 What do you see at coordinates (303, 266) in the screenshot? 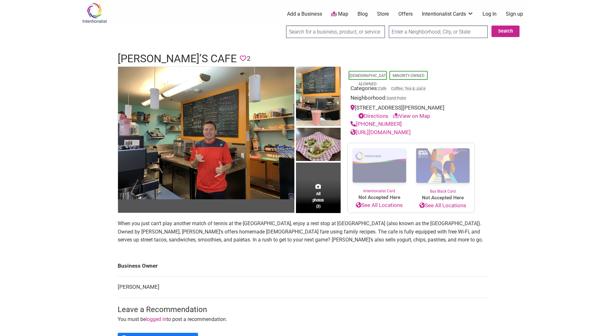
I see `td: Business Owner` at bounding box center [303, 266].